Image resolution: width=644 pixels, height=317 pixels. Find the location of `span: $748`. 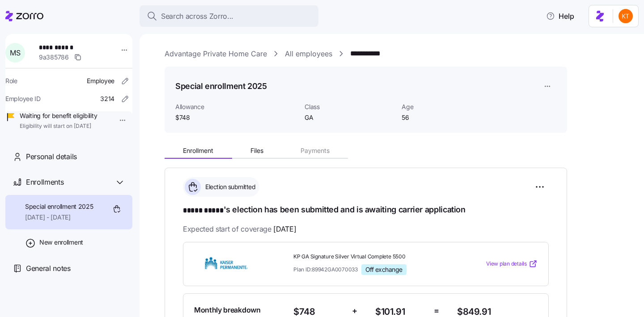

span: $748 is located at coordinates (236, 117).